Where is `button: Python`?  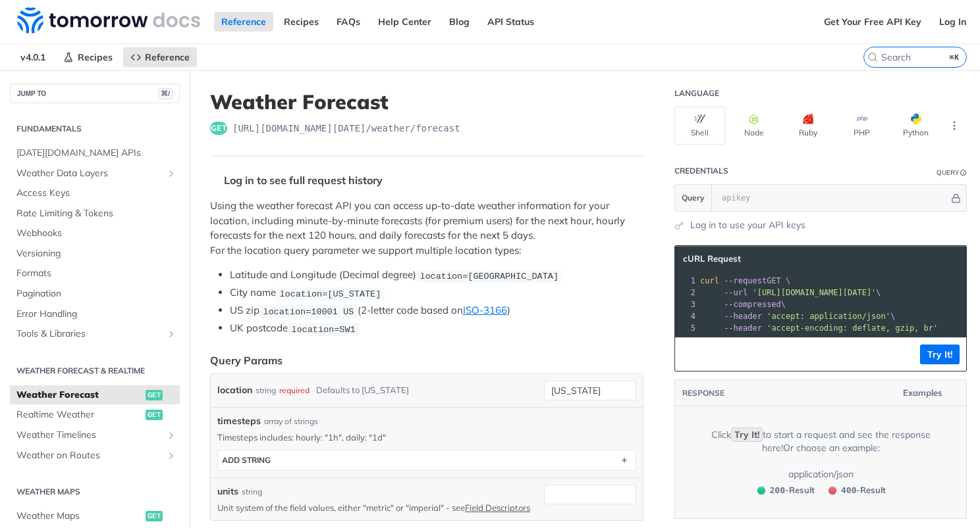 button: Python is located at coordinates (915, 125).